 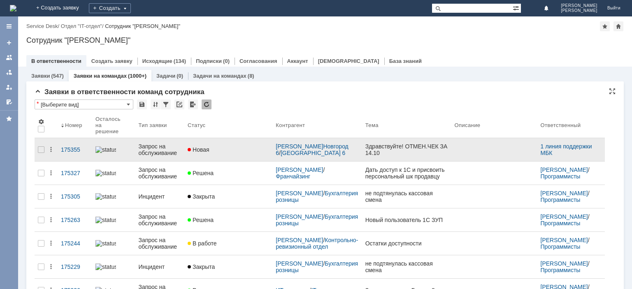 I want to click on div: Настройки списка отличаются от сохраненных в виде, so click(x=37, y=104).